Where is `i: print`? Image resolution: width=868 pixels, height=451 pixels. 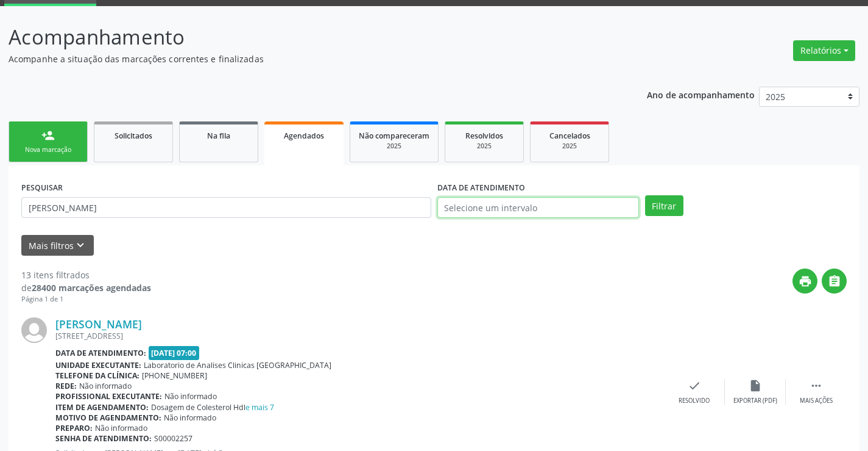 i: print is located at coordinates (805, 281).